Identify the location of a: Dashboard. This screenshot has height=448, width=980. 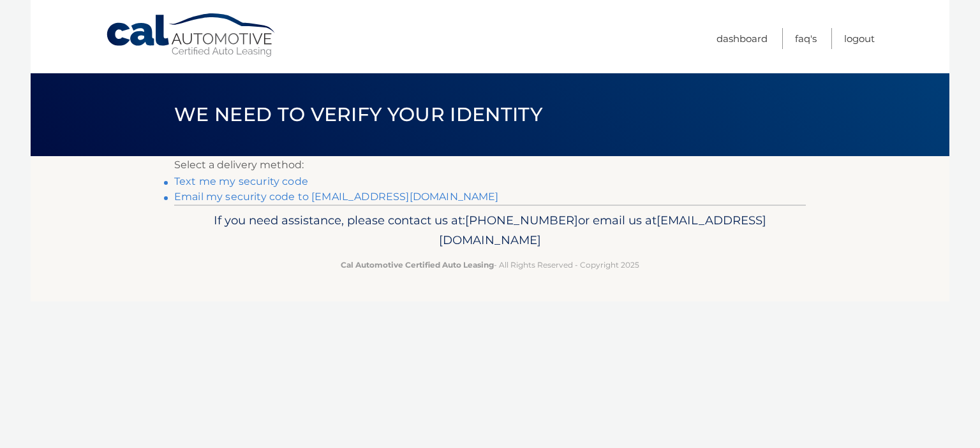
(742, 39).